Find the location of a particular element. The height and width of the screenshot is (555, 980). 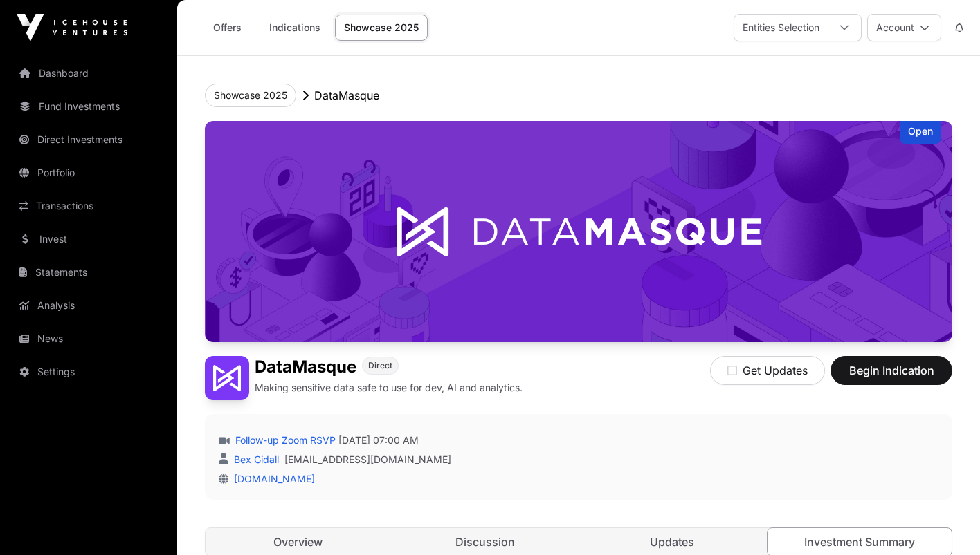

div: Chat Widget is located at coordinates (945, 522).